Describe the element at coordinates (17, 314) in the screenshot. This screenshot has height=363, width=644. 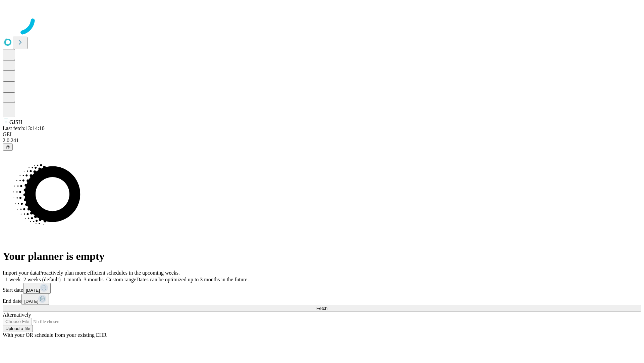
I see `span: Alternatively` at that location.